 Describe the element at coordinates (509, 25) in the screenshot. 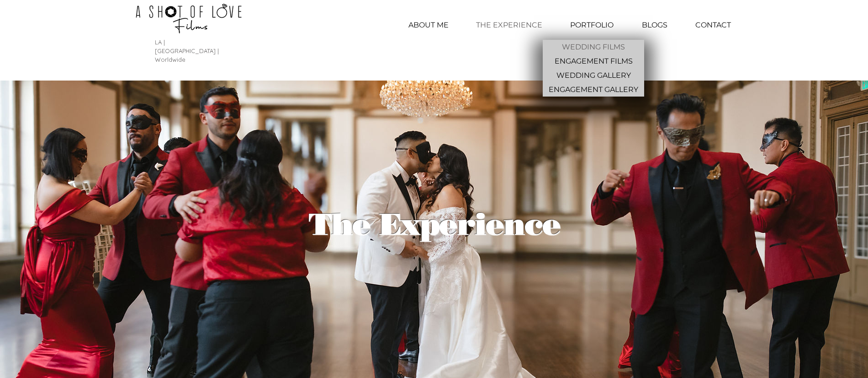

I see `a: THE EXPERIENCE` at that location.